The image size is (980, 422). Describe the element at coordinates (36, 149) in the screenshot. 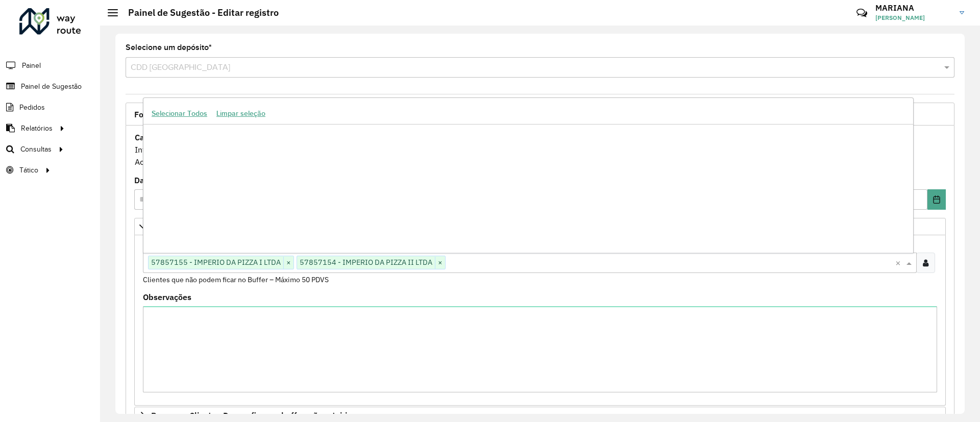

I see `span: Consultas` at that location.